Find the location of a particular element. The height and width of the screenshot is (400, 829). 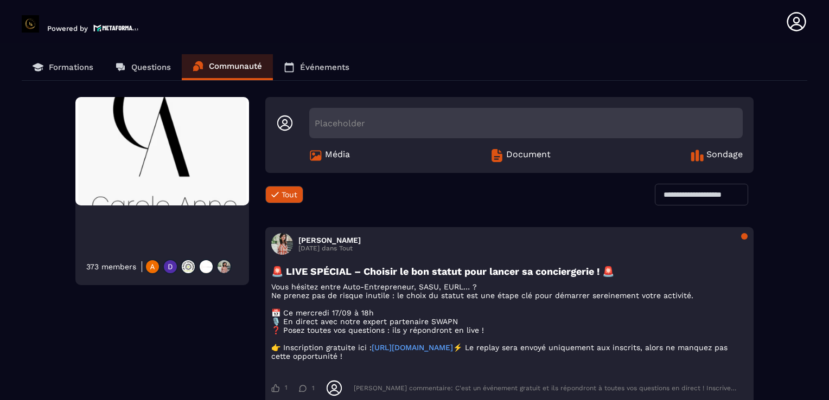

a: Questions is located at coordinates (143, 67).